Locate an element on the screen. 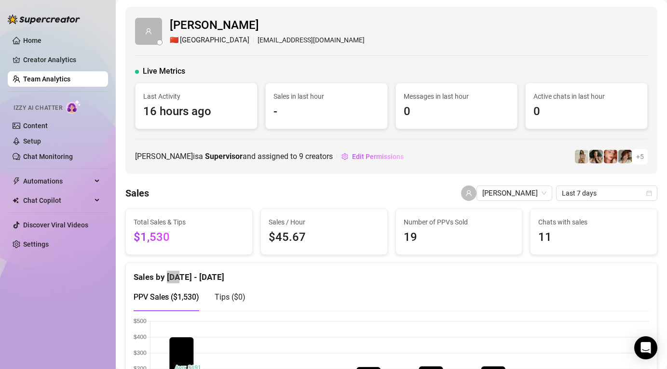 The image size is (667, 369). span: Edit Permissions is located at coordinates (378, 157).